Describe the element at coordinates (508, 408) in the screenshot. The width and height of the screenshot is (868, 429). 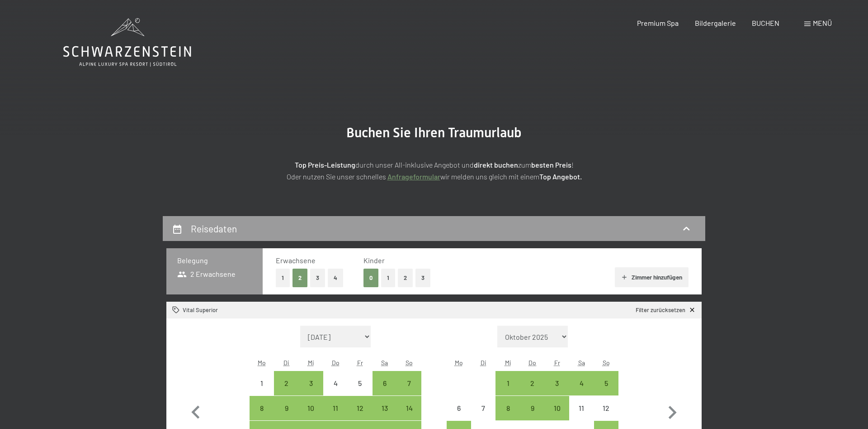
I see `div: Wed Oct 08 2025` at that location.